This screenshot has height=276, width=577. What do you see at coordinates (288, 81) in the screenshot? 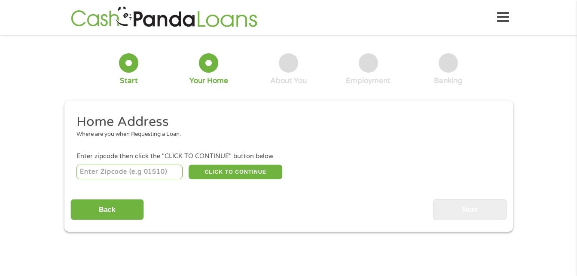
I see `div: About You` at bounding box center [288, 81].